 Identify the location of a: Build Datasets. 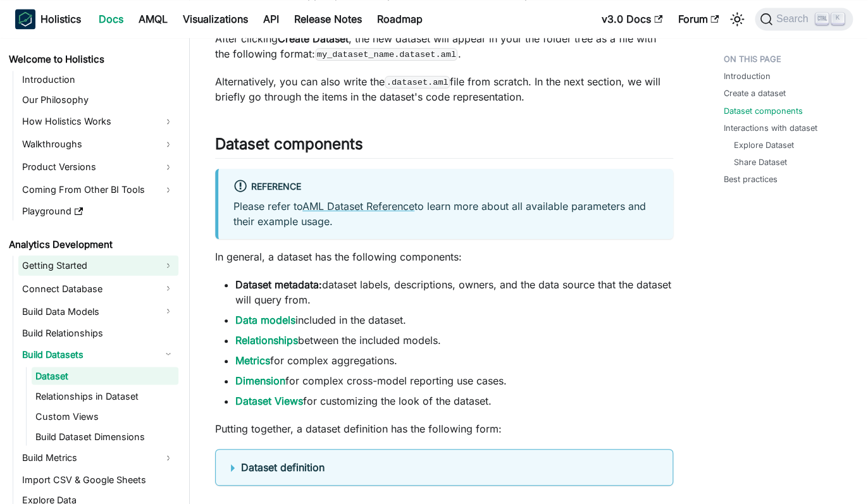
(98, 355).